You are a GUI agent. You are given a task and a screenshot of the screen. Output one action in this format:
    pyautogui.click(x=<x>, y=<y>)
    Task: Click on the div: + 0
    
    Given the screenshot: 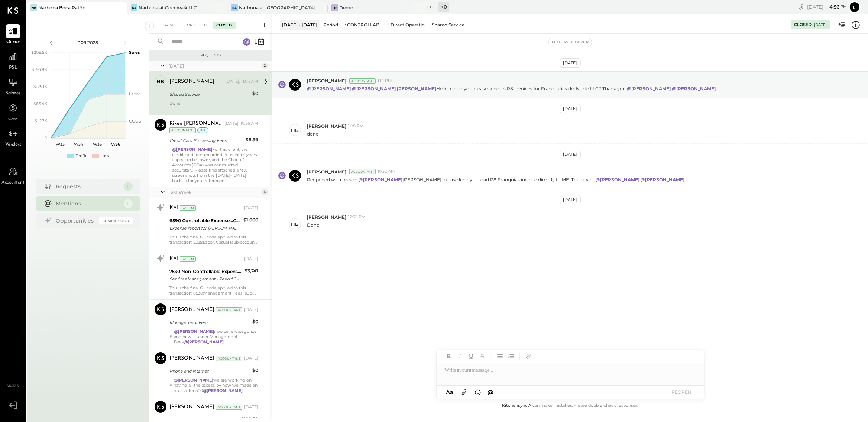 What is the action you would take?
    pyautogui.click(x=444, y=7)
    